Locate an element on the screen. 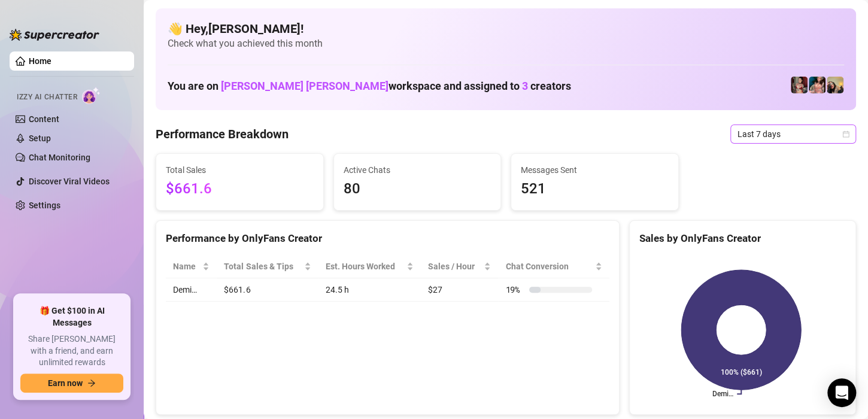 This screenshot has width=868, height=419. a: Home is located at coordinates (40, 61).